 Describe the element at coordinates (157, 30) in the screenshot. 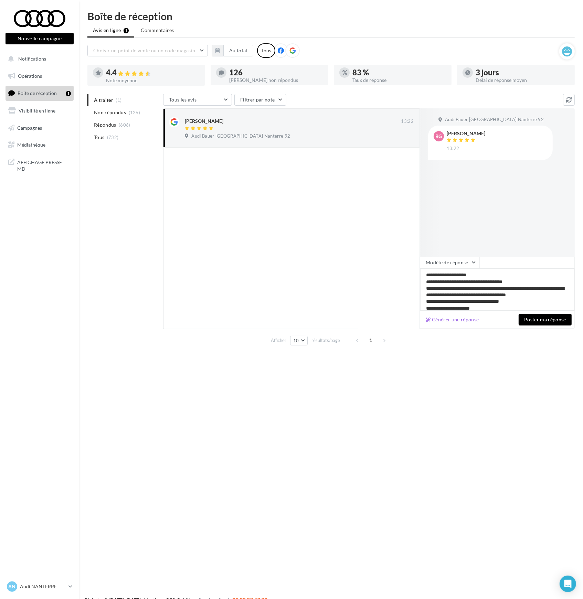

I see `span: Commentaires` at that location.